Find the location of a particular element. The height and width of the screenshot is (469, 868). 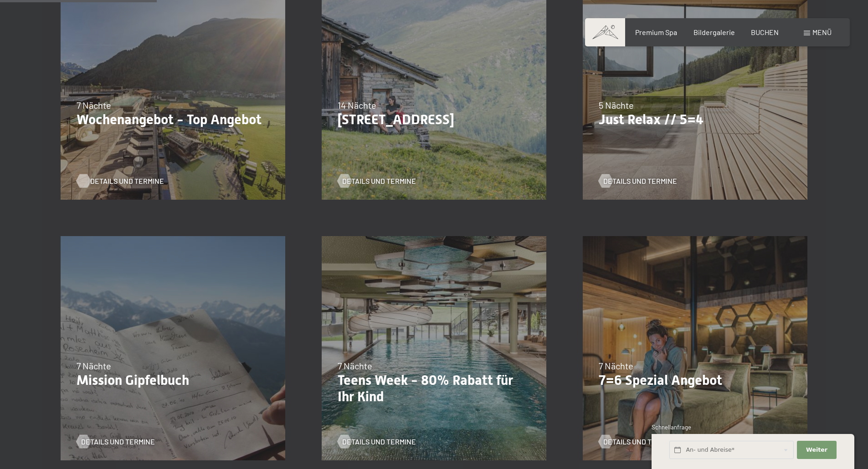

button: Weiter is located at coordinates (816, 450).